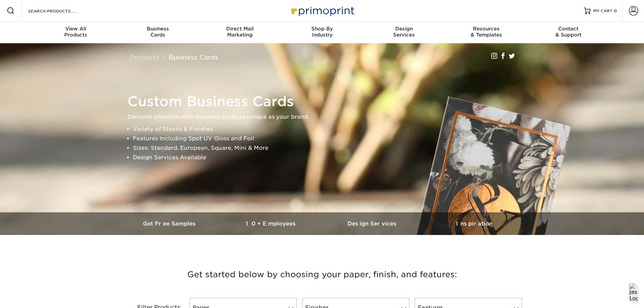 The height and width of the screenshot is (308, 644). What do you see at coordinates (322, 11) in the screenshot?
I see `img: Primoprint` at bounding box center [322, 11].